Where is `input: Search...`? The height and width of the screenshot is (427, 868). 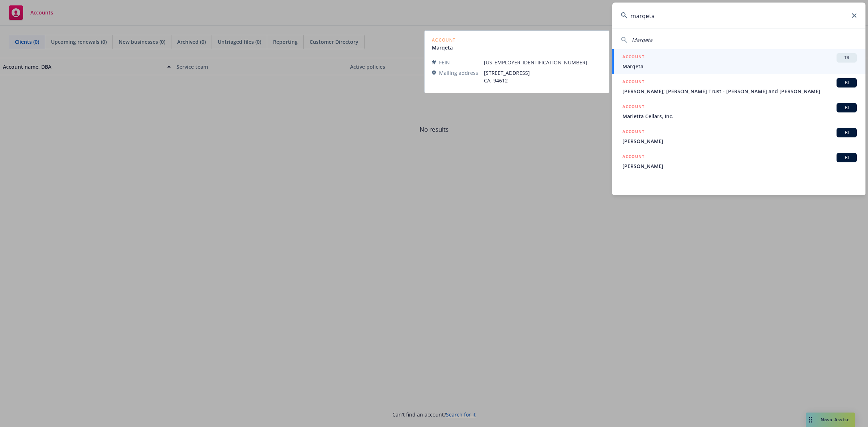 input: Search... is located at coordinates (739, 16).